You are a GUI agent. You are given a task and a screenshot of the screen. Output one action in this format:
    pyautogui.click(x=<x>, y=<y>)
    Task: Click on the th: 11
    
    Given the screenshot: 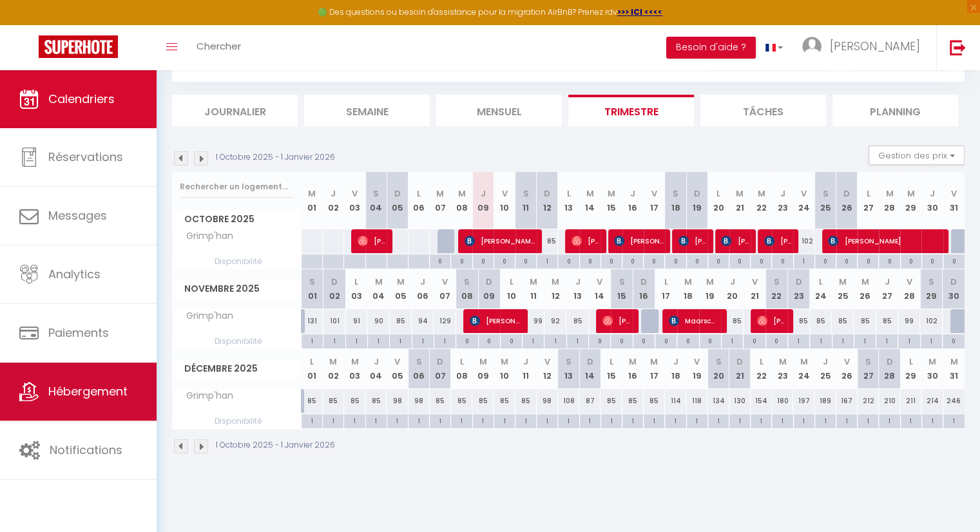 What is the action you would take?
    pyautogui.click(x=526, y=369)
    